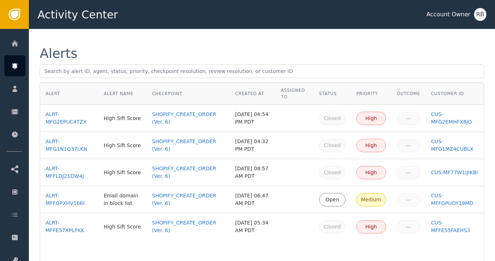 Image resolution: width=495 pixels, height=261 pixels. I want to click on a: CUS-MFFGPUOY19MD, so click(455, 199).